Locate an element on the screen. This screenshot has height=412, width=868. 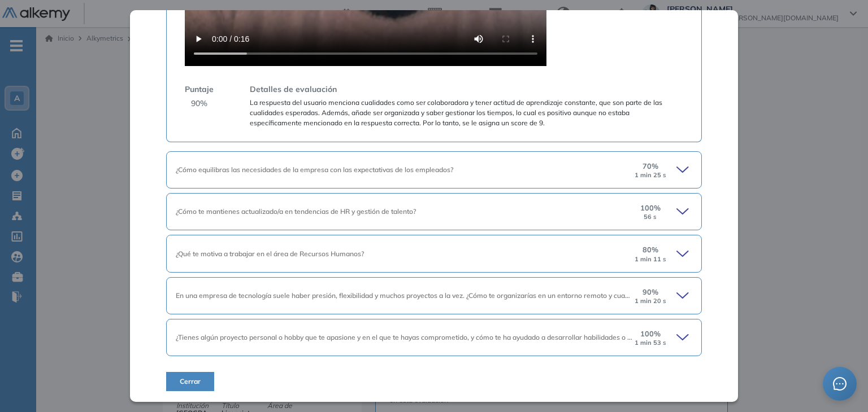
span: message is located at coordinates (839, 384).